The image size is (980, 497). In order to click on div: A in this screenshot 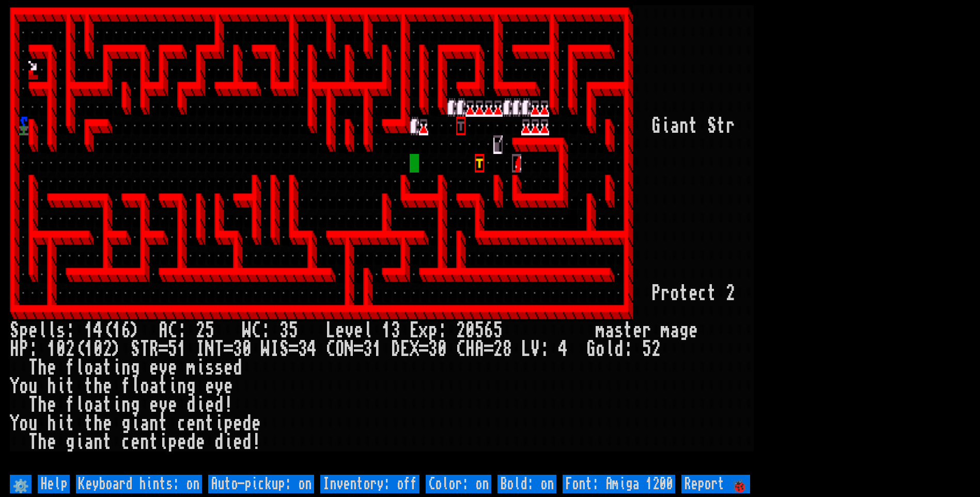, I will do `click(480, 349)`.